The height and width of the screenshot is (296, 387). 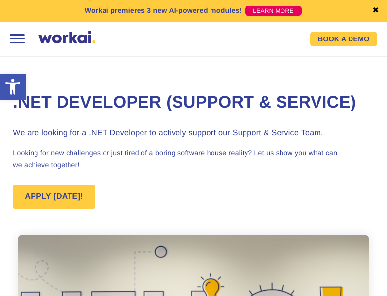 What do you see at coordinates (193, 133) in the screenshot?
I see `h3: We are looking for a .NET Developer to actively support our Support & Service Team.` at bounding box center [193, 133].